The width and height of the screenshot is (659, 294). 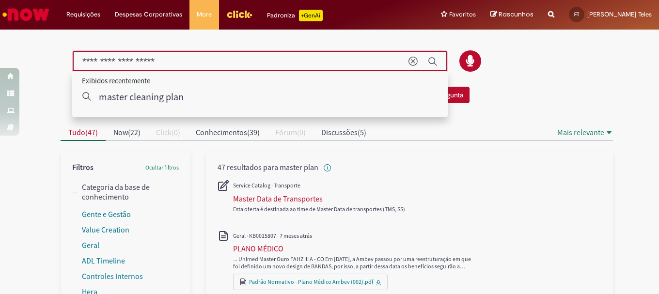 What do you see at coordinates (26, 15) in the screenshot?
I see `img: ServiceNow` at bounding box center [26, 15].